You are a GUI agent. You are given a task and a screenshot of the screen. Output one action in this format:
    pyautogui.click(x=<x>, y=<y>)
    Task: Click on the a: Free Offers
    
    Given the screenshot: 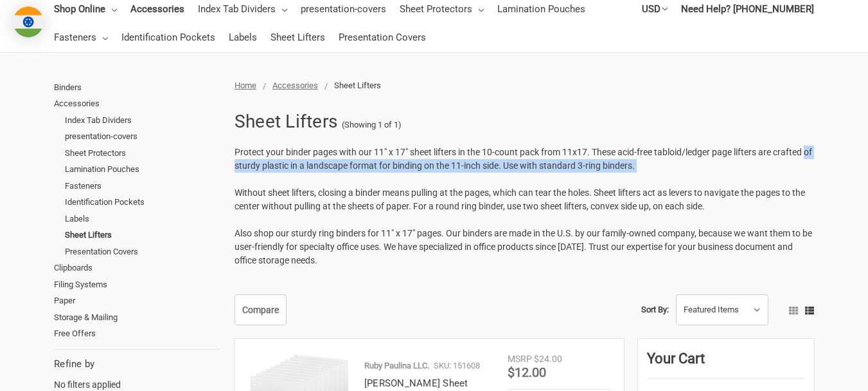 What is the action you would take?
    pyautogui.click(x=136, y=334)
    